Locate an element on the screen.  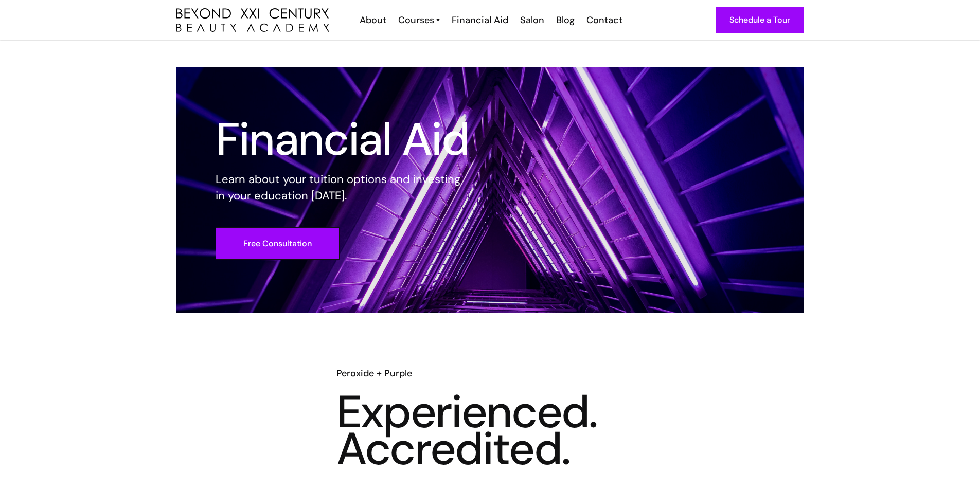
div: Schedule a Tour is located at coordinates (760, 20).